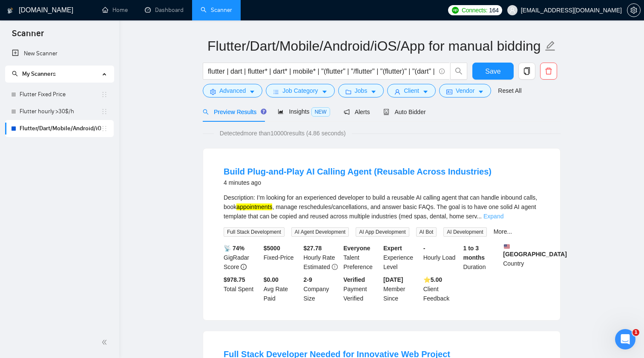 This screenshot has width=644, height=358. I want to click on span: exclamation-circle, so click(335, 267).